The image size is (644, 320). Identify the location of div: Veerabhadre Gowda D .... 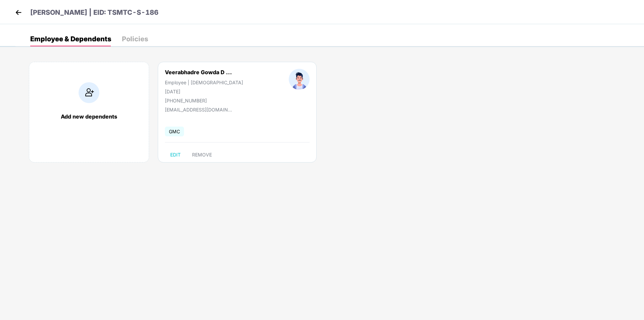
(199, 72).